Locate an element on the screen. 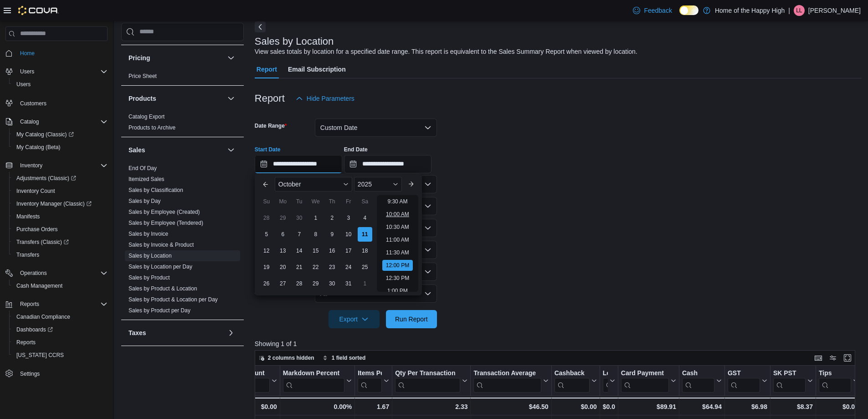 This screenshot has height=419, width=868. span: Inventory Count is located at coordinates (35, 191).